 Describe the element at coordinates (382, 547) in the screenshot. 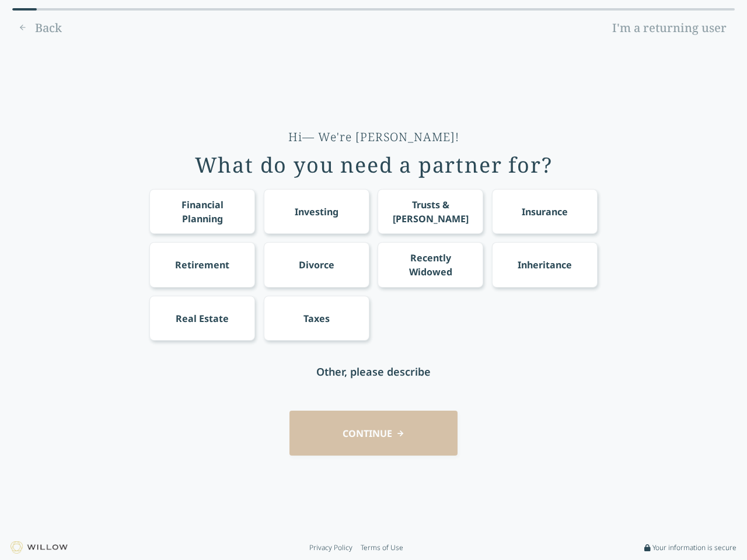

I see `a: Terms of Use` at that location.